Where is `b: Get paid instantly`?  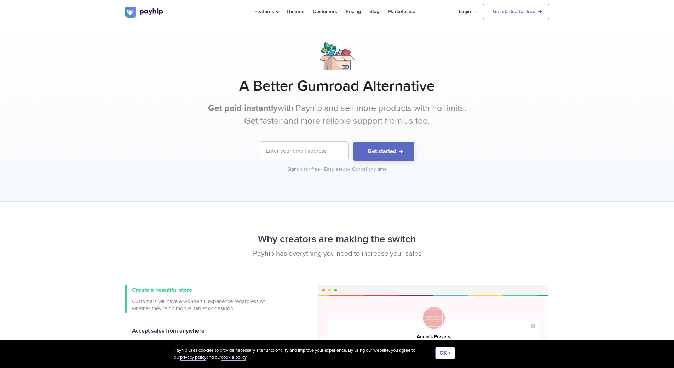 b: Get paid instantly is located at coordinates (243, 108).